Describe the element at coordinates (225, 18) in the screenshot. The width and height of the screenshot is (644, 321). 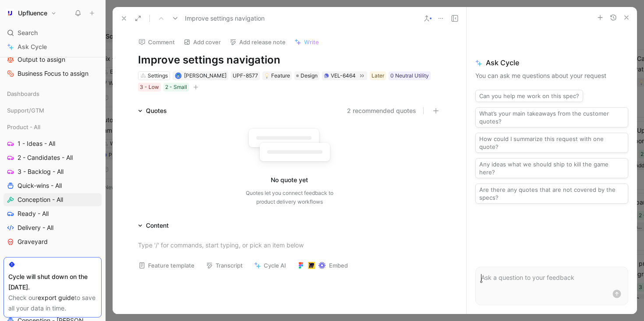
I see `span: Improve settings navigation` at that location.